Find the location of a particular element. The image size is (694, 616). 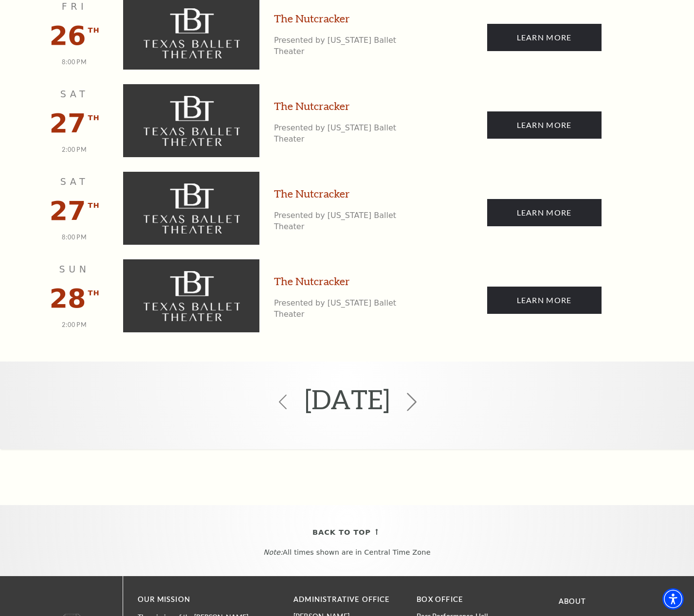

div: Accessibility Menu is located at coordinates (673, 599).